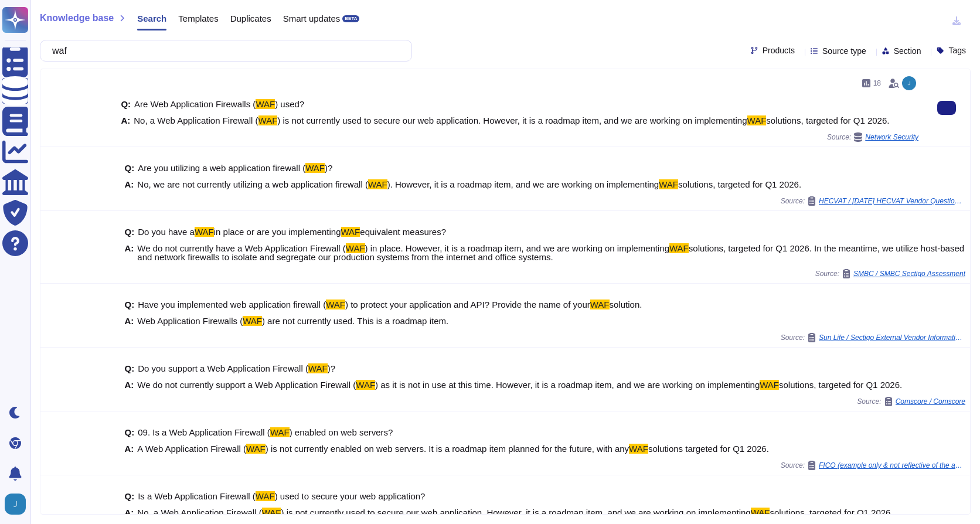 The height and width of the screenshot is (524, 980). What do you see at coordinates (909, 274) in the screenshot?
I see `span: SMBC / SMBC Sectigo Assessment` at bounding box center [909, 274].